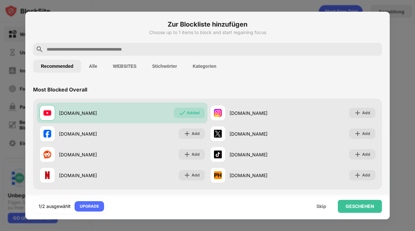 The image size is (415, 231). What do you see at coordinates (93, 66) in the screenshot?
I see `button: Alle` at bounding box center [93, 66].